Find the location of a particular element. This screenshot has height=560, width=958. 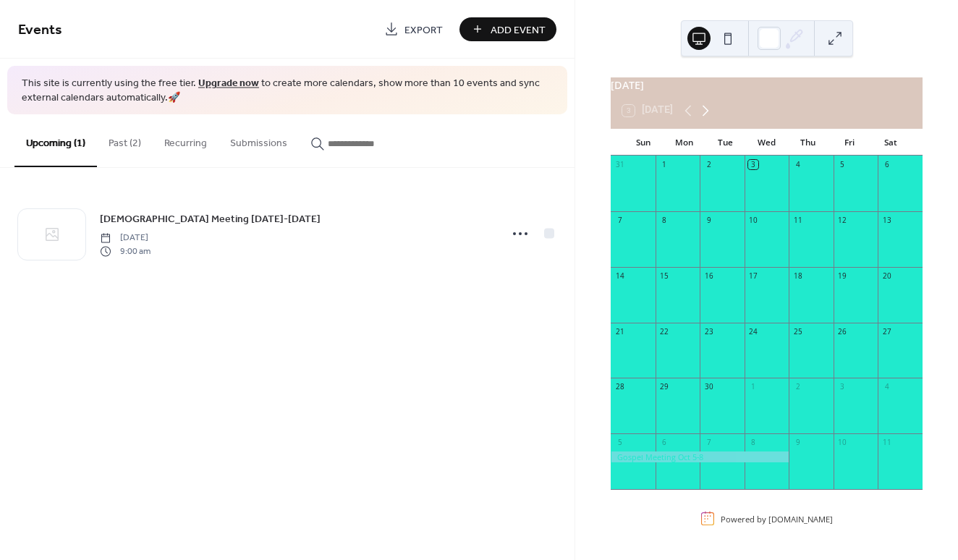

div: 17 is located at coordinates (753, 276).